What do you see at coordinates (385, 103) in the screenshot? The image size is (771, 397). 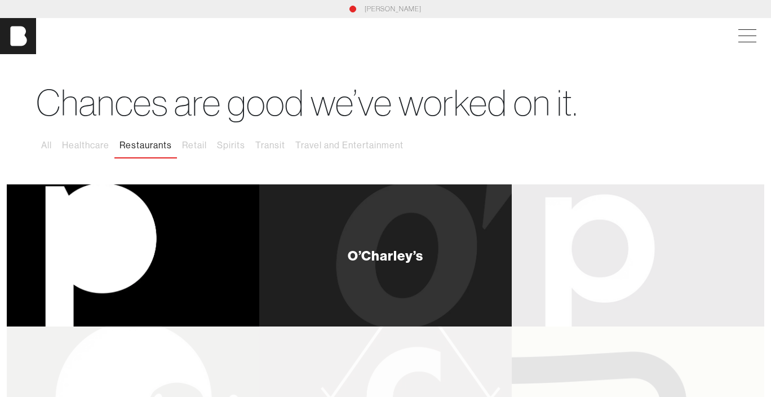 I see `h1: Chances are good we’ve worked on it.` at bounding box center [385, 103].